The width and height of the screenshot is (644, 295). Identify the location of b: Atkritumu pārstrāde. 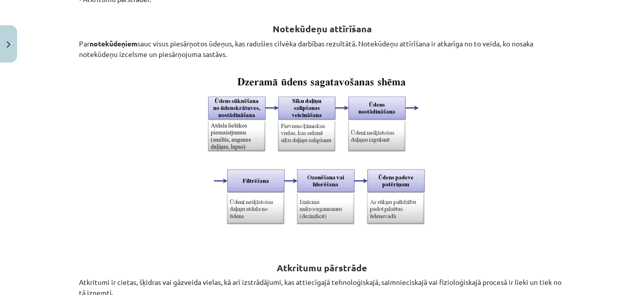
(322, 267).